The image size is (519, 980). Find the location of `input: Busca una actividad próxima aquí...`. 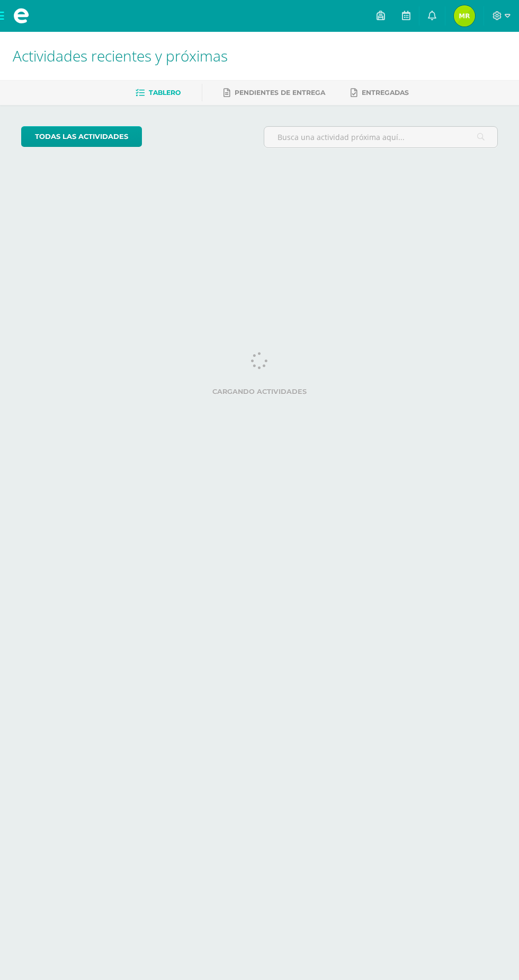

input: Busca una actividad próxima aquí... is located at coordinates (382, 137).